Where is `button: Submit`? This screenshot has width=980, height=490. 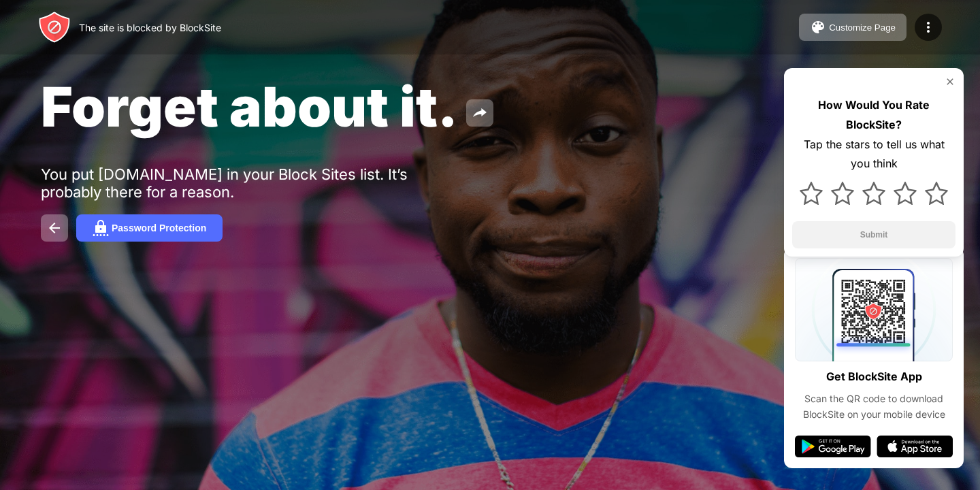 button: Submit is located at coordinates (873, 235).